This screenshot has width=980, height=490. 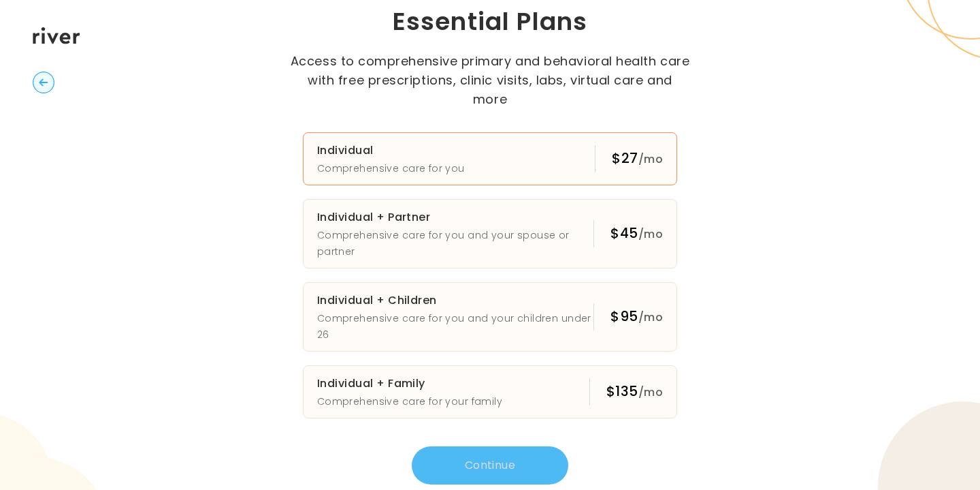 I want to click on p: Comprehensive care for you and your children under 26, so click(x=455, y=326).